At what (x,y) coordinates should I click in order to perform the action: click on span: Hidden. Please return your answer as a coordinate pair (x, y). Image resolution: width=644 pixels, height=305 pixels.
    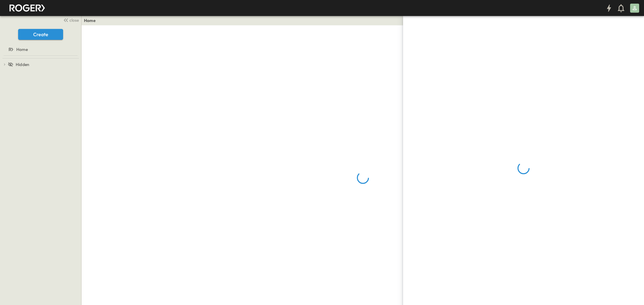
    Looking at the image, I should click on (22, 64).